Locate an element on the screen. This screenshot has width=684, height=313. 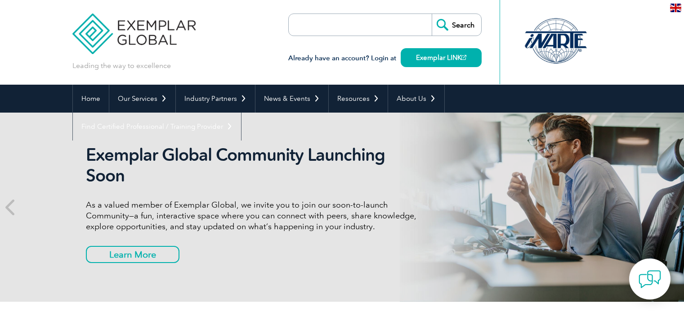
p: Leading the way to excellence is located at coordinates (121, 66).